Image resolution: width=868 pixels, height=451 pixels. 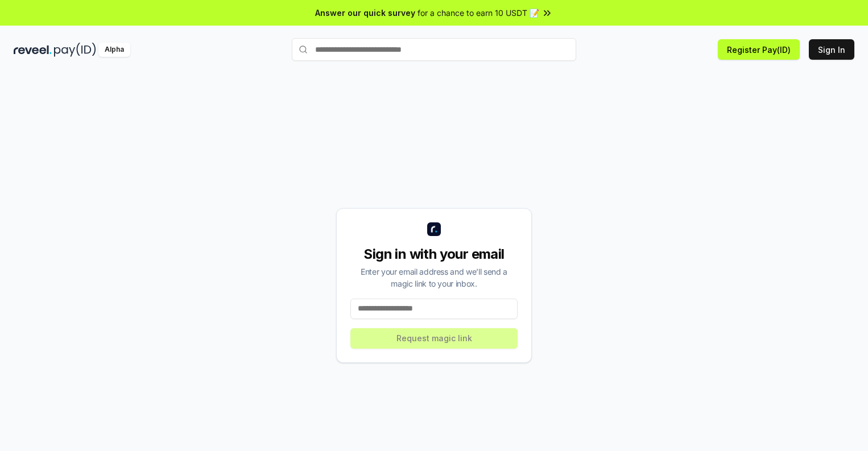 What do you see at coordinates (434, 278) in the screenshot?
I see `div: Enter your email address and we’ll send a magic link to your inbox.` at bounding box center [434, 278].